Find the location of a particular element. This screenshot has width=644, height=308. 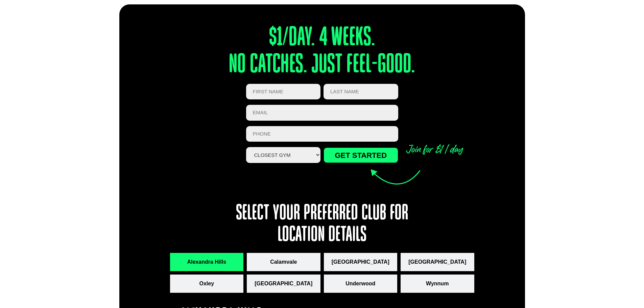

span: Wynnum is located at coordinates (437, 284).